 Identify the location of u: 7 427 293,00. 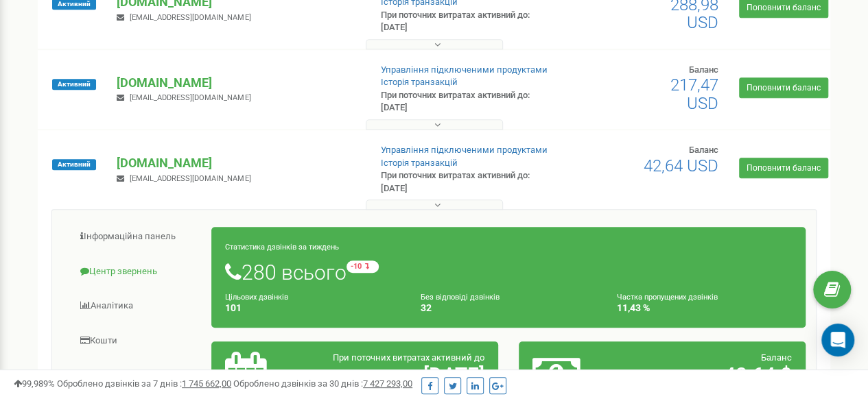
(387, 383).